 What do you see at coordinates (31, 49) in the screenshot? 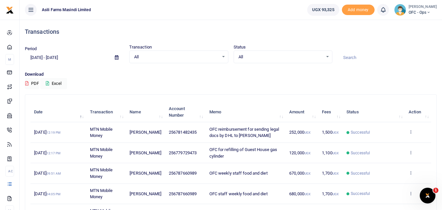
I see `label: Period` at bounding box center [31, 49].